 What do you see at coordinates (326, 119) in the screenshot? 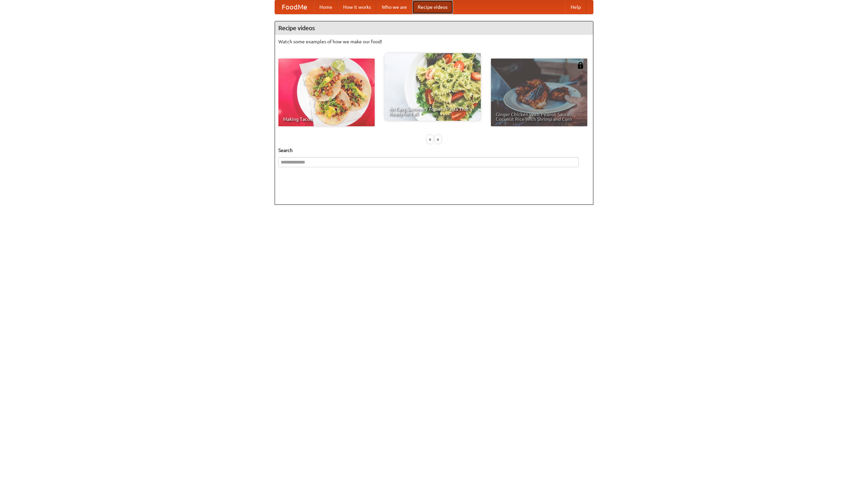
I see `span: Making Tacos` at bounding box center [326, 119].